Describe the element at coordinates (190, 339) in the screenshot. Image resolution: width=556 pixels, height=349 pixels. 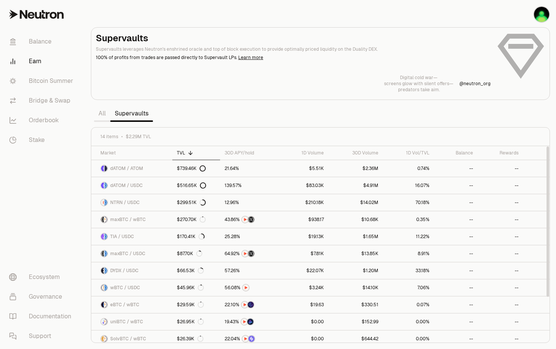
I see `div: $26.39K` at that location.